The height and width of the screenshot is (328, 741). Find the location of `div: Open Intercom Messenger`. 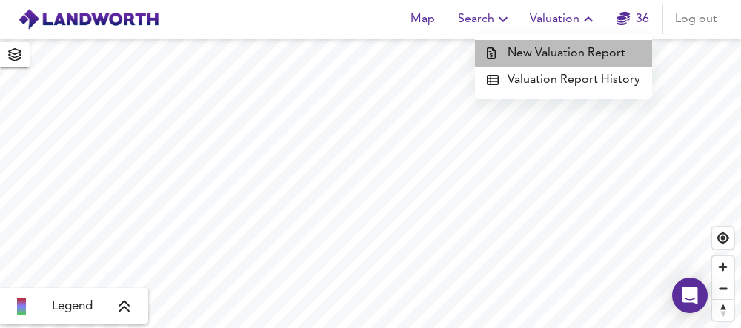

div: Open Intercom Messenger is located at coordinates (690, 296).